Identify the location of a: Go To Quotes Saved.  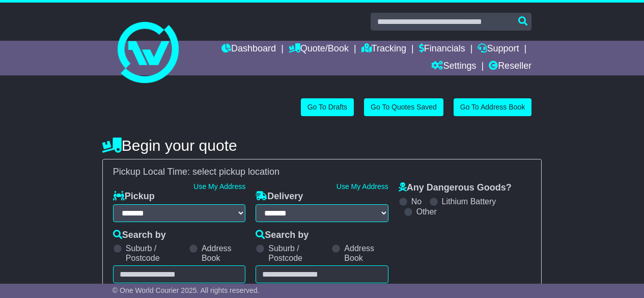
(404, 107).